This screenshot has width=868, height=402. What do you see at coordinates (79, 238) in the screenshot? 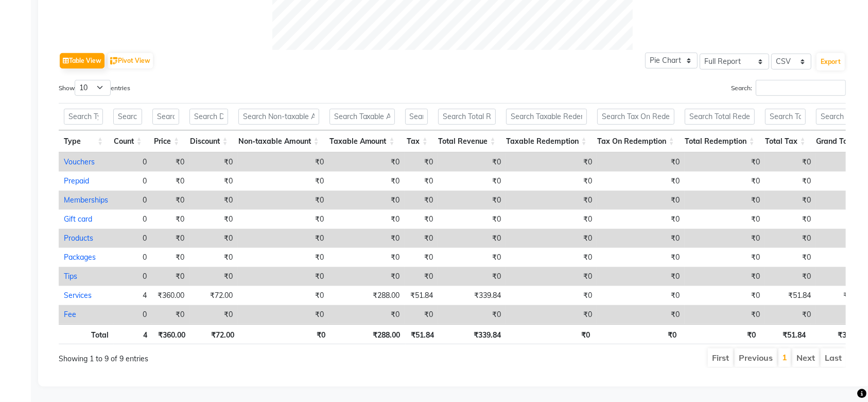
I see `a: Products` at bounding box center [79, 238].